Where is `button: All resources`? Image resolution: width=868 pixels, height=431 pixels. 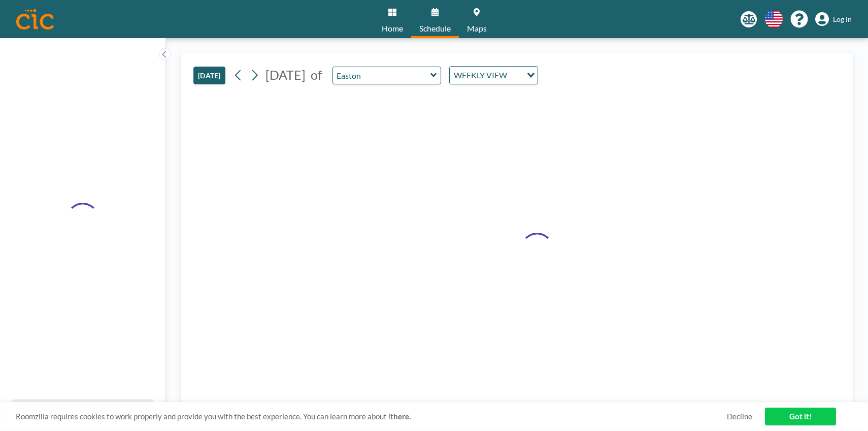 button: All resources is located at coordinates (83, 409).